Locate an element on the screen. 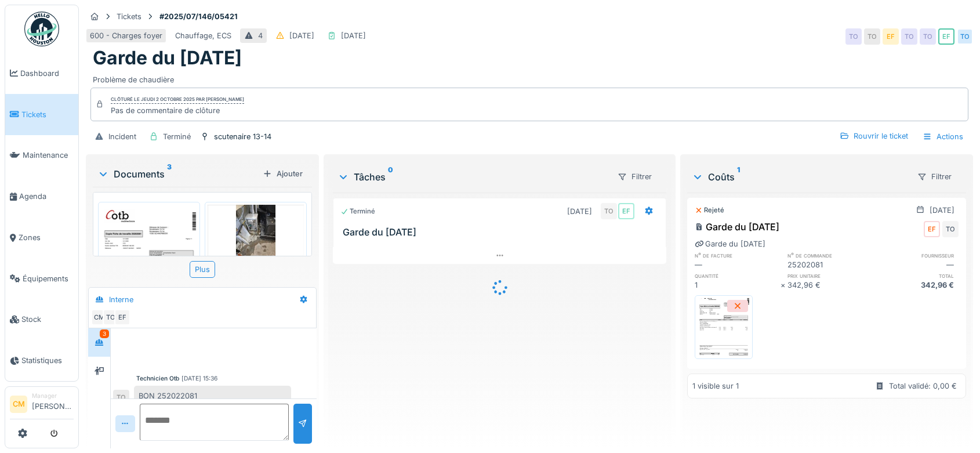  div: 25202081 is located at coordinates (830, 265).